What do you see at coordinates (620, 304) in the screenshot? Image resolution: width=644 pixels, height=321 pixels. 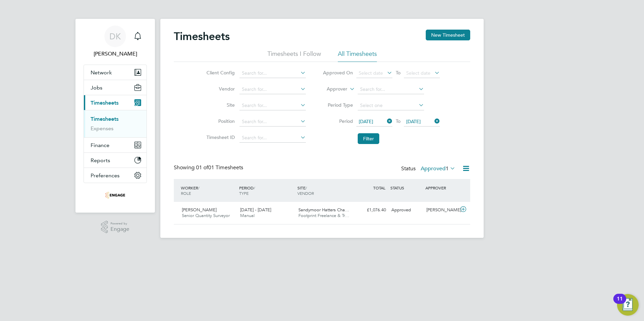 I see `div: 11` at bounding box center [620, 304].